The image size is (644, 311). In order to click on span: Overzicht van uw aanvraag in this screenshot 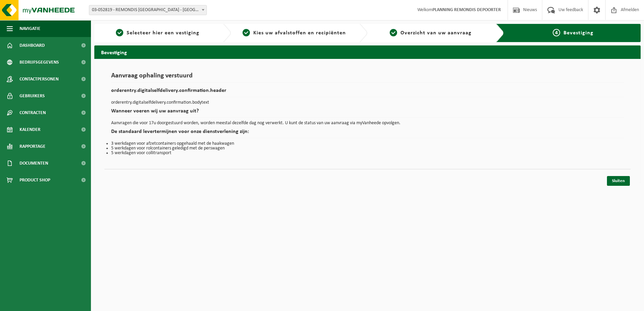, I will do `click(436, 33)`.